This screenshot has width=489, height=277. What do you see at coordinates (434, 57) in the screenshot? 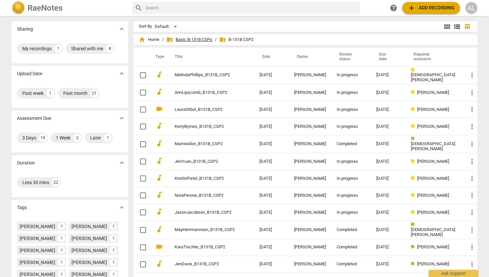
I see `th: Required assessors` at bounding box center [434, 57].